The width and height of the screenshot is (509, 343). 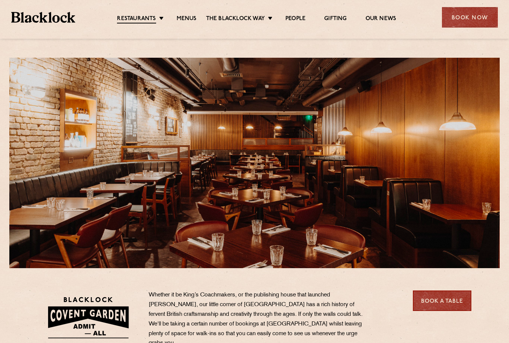 I want to click on div: Book Now, so click(x=470, y=17).